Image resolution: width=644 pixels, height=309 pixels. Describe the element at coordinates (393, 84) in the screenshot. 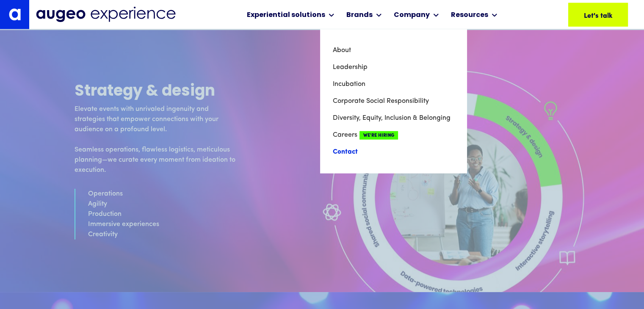

I see `a: Incubation` at that location.